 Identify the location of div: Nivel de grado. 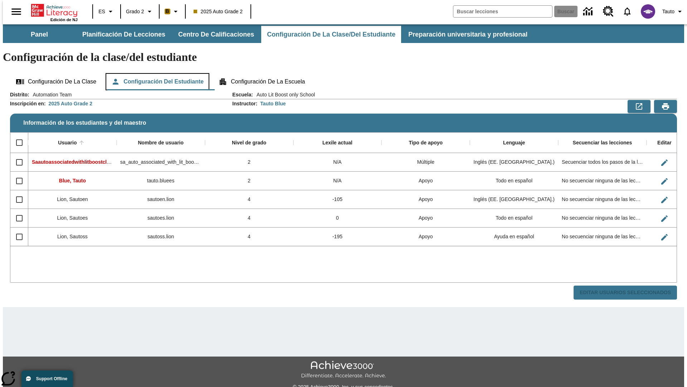
(249, 143).